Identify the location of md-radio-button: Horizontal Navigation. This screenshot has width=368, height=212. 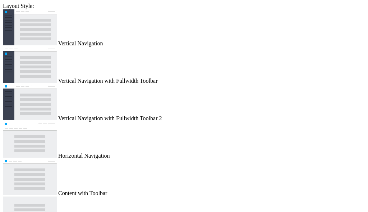
(184, 140).